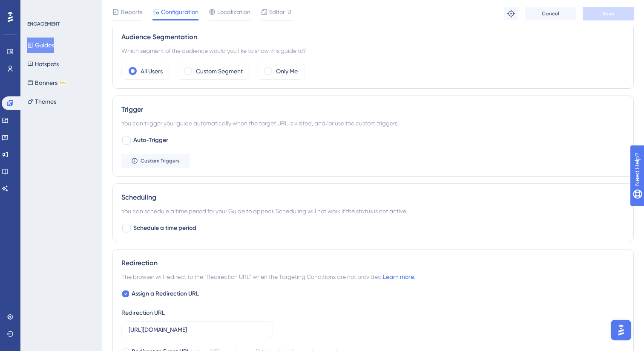  What do you see at coordinates (268, 277) in the screenshot?
I see `span: The browser will redirect to the “Redirection URL” when the Targeting Conditions are not provided.` at bounding box center [268, 277].